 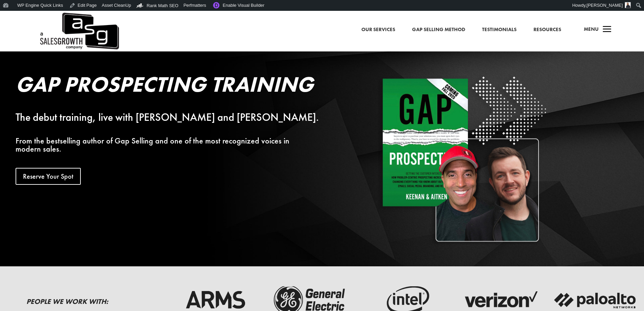 What do you see at coordinates (48, 176) in the screenshot?
I see `a: Reserve Your Spot` at bounding box center [48, 176].